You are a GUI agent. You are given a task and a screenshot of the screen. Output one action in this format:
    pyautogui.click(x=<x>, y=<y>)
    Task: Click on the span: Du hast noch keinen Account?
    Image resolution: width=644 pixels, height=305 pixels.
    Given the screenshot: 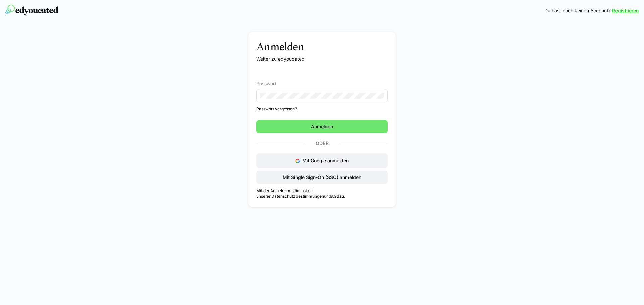 What is the action you would take?
    pyautogui.click(x=578, y=11)
    